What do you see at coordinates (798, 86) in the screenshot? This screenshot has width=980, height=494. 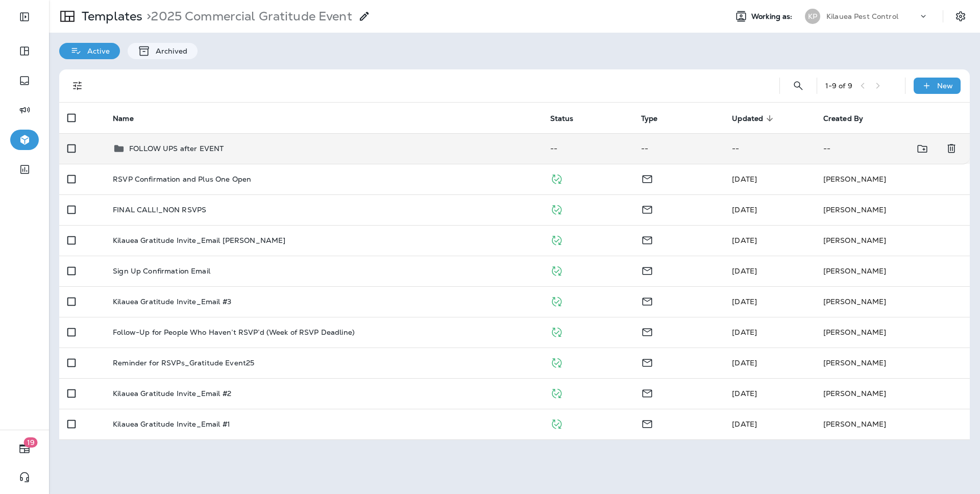 I see `button: Search Templates` at bounding box center [798, 86].